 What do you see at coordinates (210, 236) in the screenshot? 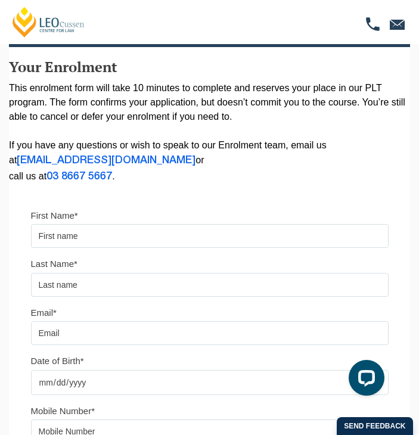
I see `input: First name` at bounding box center [210, 236].